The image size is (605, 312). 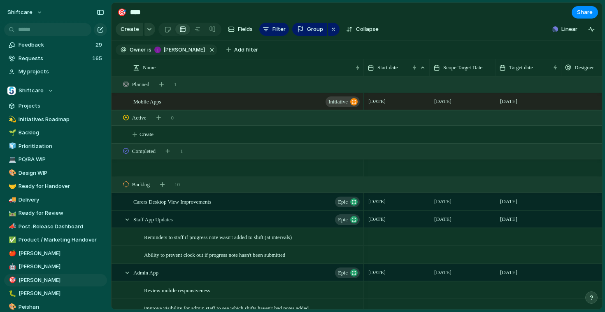 I want to click on span: Projects, so click(x=61, y=106).